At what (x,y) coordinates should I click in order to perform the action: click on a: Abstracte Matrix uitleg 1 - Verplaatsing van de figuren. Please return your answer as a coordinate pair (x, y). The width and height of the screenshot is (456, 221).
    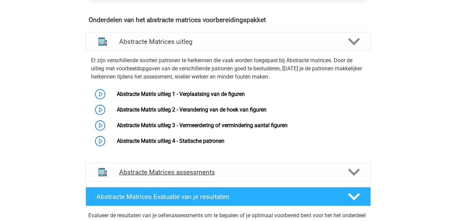
    Looking at the image, I should click on (181, 94).